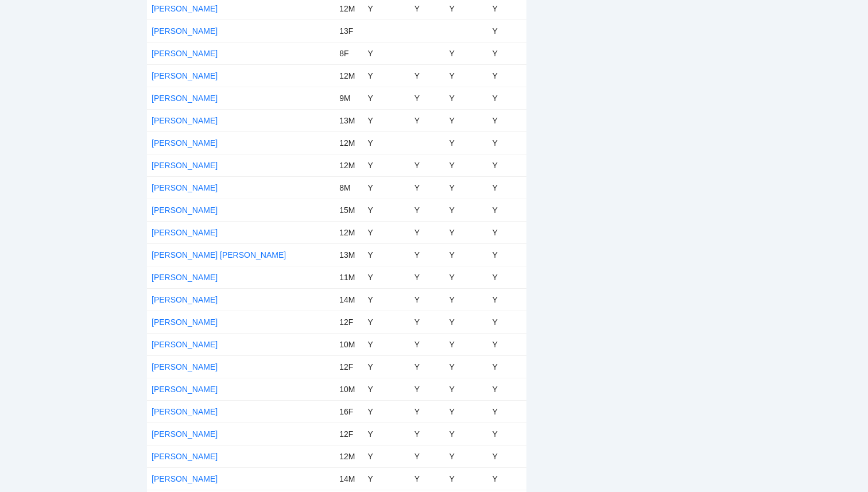 The width and height of the screenshot is (868, 492). What do you see at coordinates (349, 30) in the screenshot?
I see `td: 13F` at bounding box center [349, 30].